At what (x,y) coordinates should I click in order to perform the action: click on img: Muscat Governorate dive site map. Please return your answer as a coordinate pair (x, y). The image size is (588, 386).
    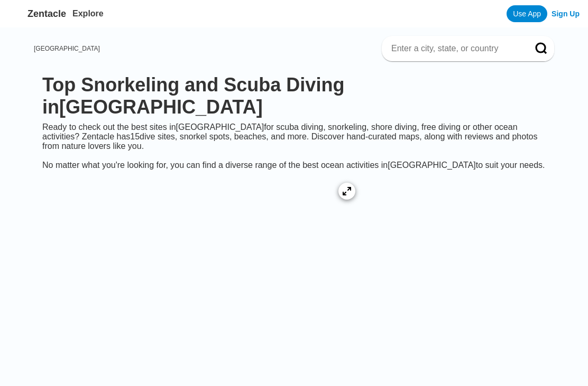
    Looking at the image, I should click on (201, 258).